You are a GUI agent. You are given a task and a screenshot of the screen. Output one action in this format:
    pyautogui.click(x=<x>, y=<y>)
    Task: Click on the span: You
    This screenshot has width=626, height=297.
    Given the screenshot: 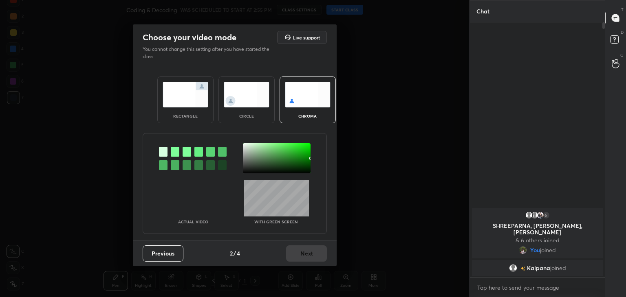 What is the action you would take?
    pyautogui.click(x=535, y=251)
    